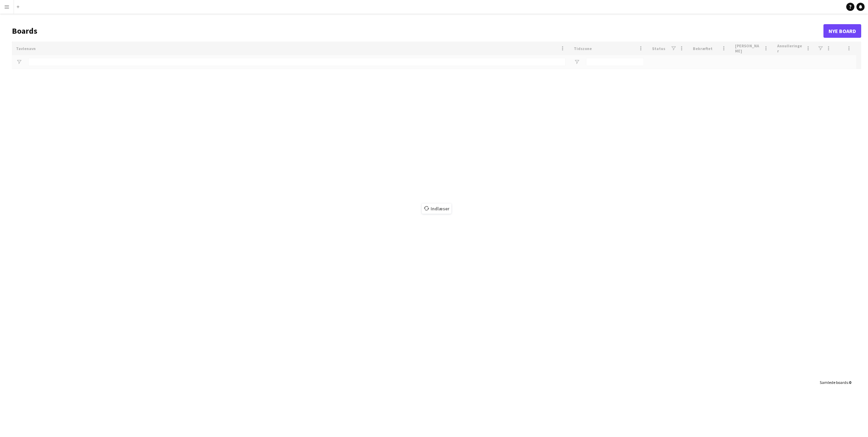  I want to click on span: Indlæser, so click(436, 209).